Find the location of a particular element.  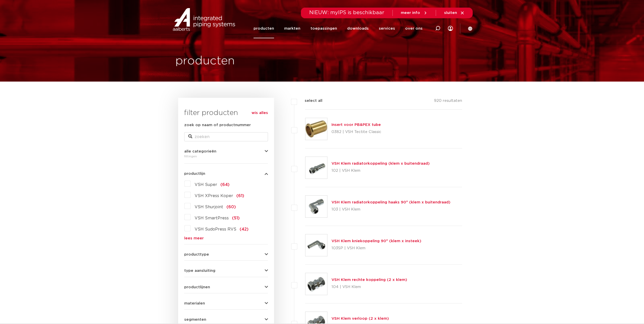

span: segmenten is located at coordinates (195, 320).